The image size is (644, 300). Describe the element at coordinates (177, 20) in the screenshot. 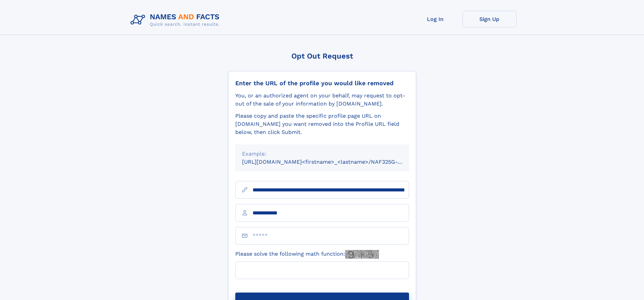

I see `img: Logo Names and Facts` at that location.